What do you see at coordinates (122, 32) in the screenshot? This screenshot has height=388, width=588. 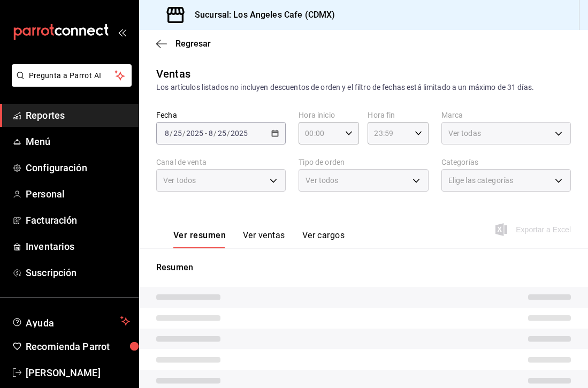 I see `button: open_drawer_menu` at bounding box center [122, 32].